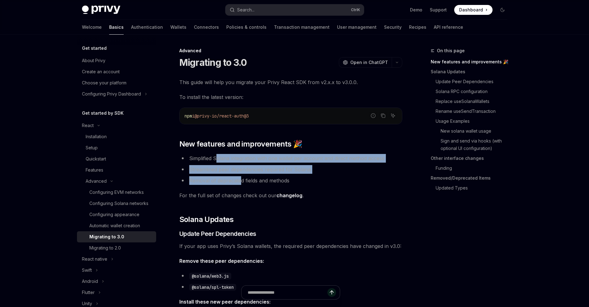 The image size is (589, 307). I want to click on span: npm, so click(188, 116).